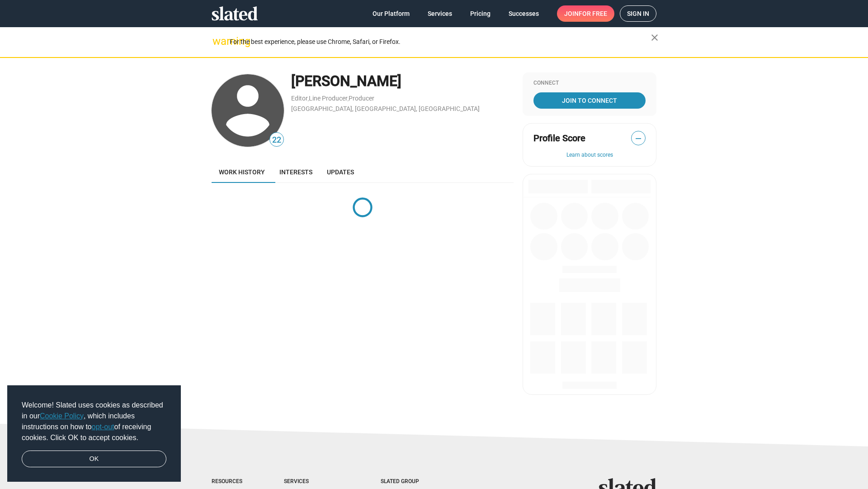 The image size is (868, 489). I want to click on span: Pricing, so click(480, 13).